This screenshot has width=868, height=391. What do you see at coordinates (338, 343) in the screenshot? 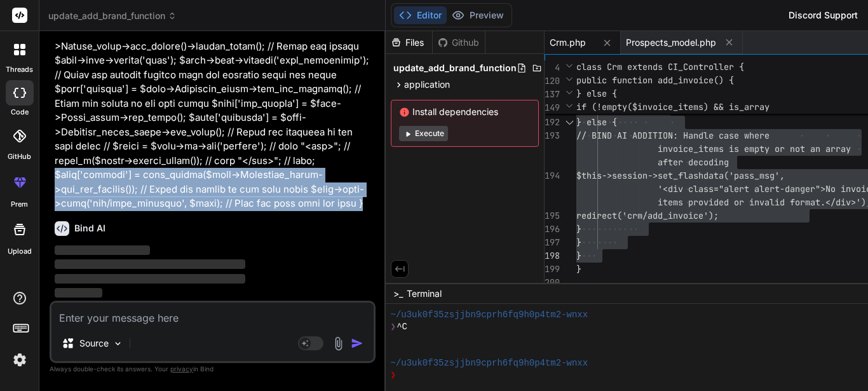
I see `img: attachment` at bounding box center [338, 343].